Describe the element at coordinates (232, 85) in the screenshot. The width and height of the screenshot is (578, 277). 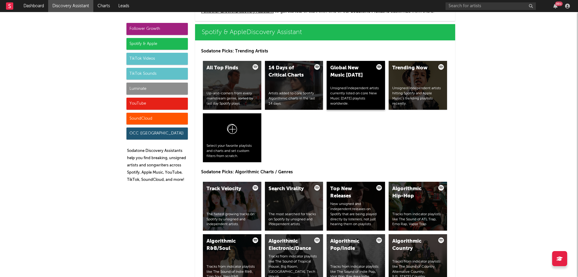
I see `a: All Top FindsUp-and-comers from every mainstream genre, sorted by last day Spotify plays.` at that location.